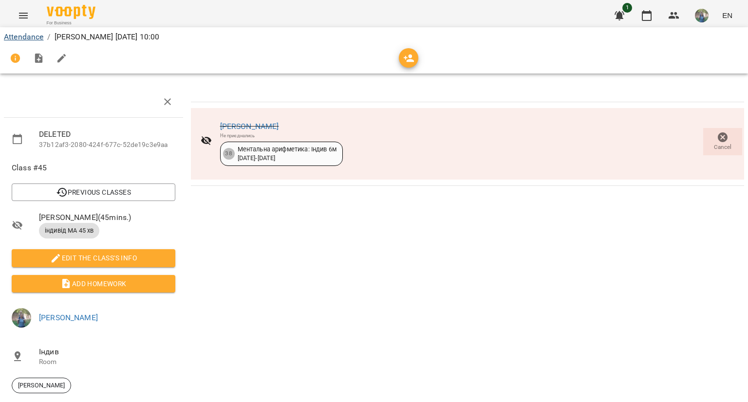  Describe the element at coordinates (69, 231) in the screenshot. I see `span: індивід МА 45 хв` at that location.